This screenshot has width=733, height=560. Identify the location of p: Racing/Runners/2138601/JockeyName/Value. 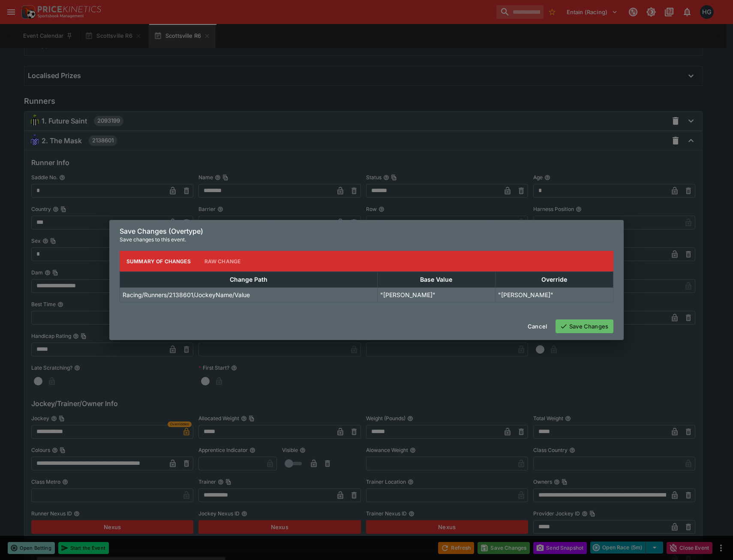
(186, 295).